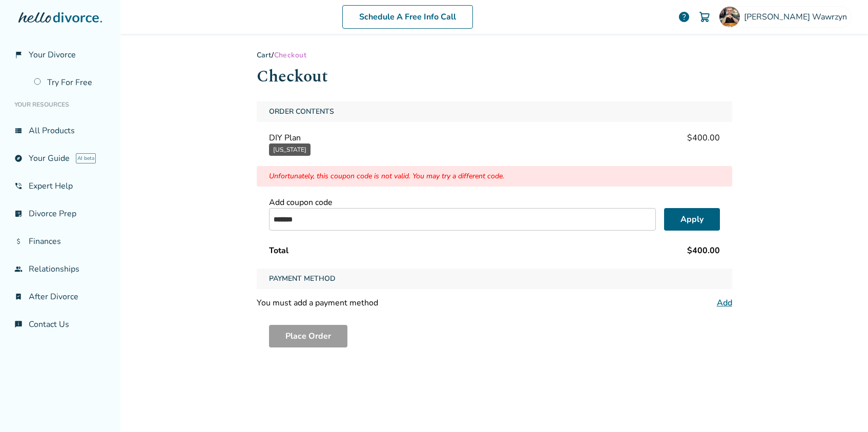  I want to click on a: groupRelationships, so click(60, 269).